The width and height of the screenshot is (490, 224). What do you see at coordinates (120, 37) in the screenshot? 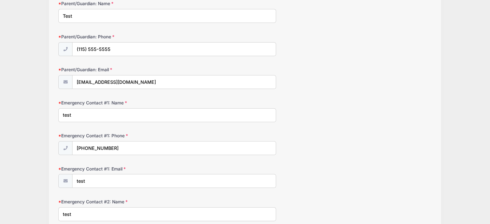
I see `label: Parent/Guardian: Phone` at bounding box center [120, 37].